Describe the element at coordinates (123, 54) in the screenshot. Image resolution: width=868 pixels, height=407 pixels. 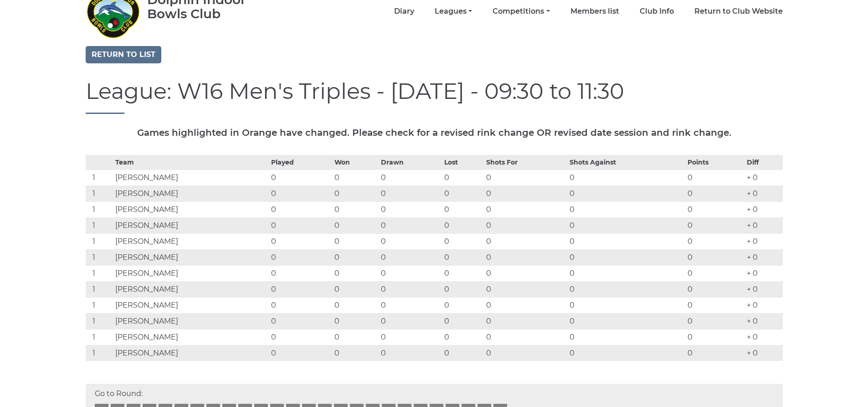
I see `a: Return to list` at that location.